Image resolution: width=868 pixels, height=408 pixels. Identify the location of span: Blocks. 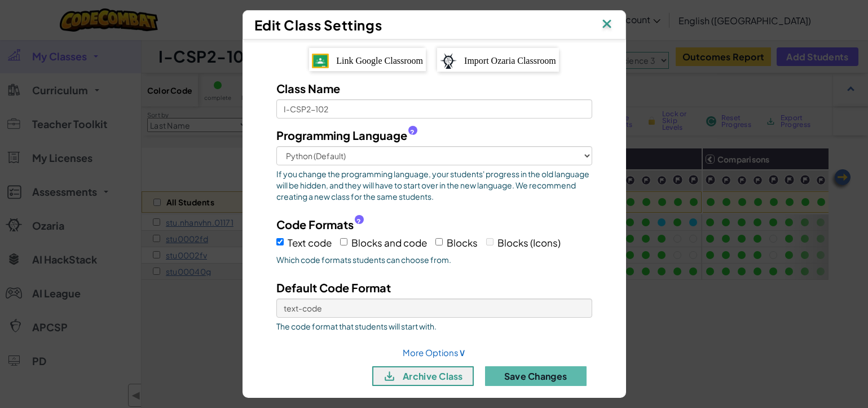
(462, 243).